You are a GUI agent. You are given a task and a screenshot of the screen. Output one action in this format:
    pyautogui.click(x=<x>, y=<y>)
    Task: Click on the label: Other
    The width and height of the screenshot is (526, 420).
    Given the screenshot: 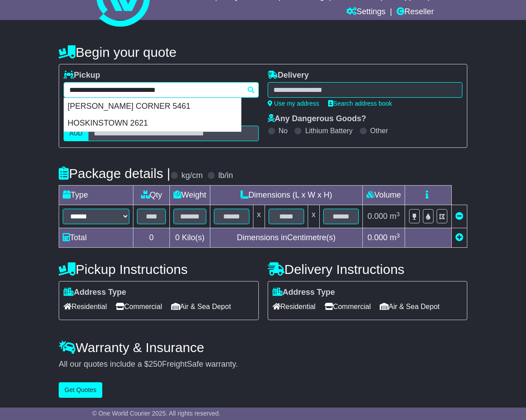 What is the action you would take?
    pyautogui.click(x=379, y=131)
    